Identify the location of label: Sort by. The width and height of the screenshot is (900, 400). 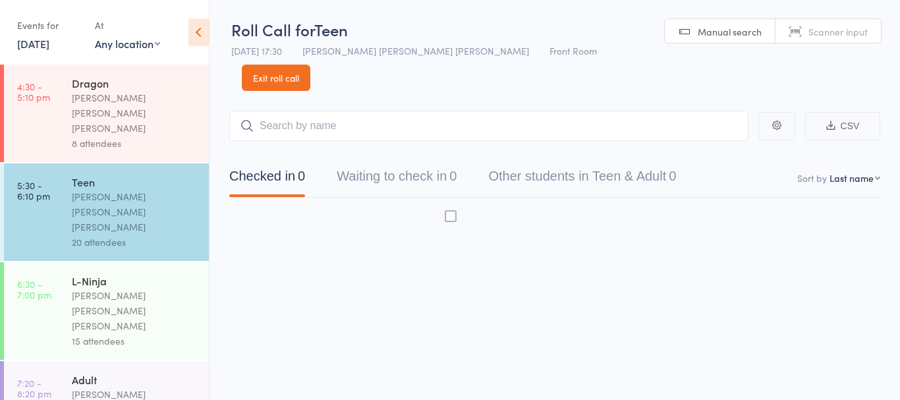
(812, 178).